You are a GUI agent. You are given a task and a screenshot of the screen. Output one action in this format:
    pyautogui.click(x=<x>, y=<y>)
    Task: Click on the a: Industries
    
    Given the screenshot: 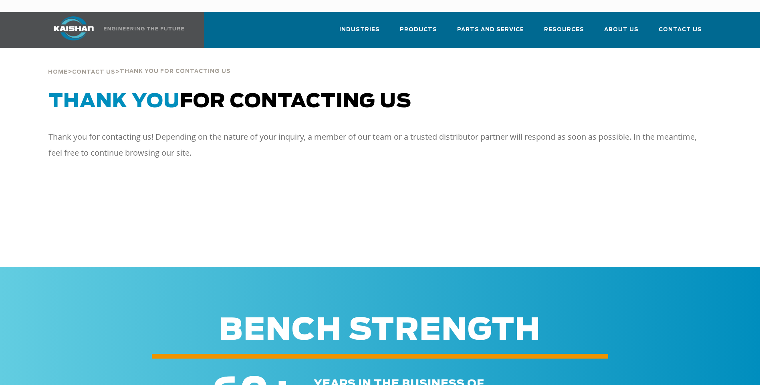 What is the action you would take?
    pyautogui.click(x=359, y=33)
    